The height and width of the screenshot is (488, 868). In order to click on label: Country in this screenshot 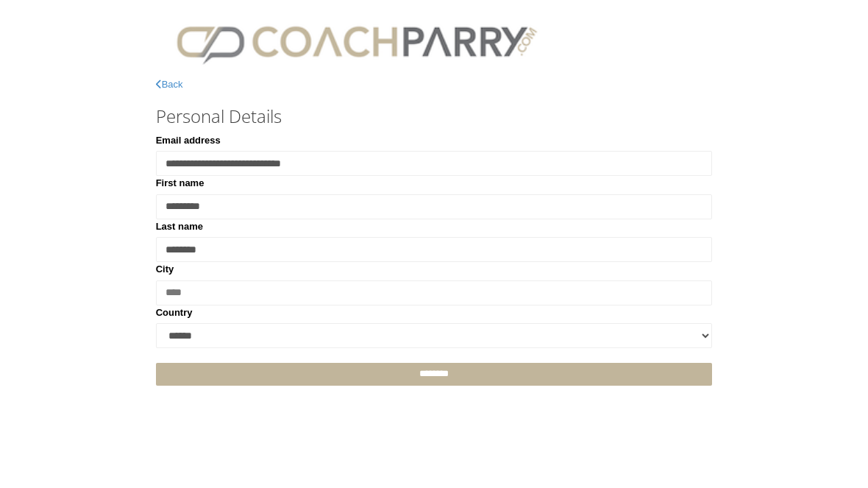, I will do `click(174, 313)`.